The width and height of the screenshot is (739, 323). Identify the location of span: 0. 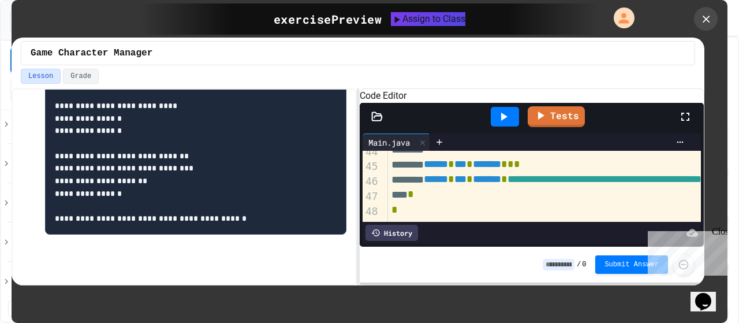
(584, 265).